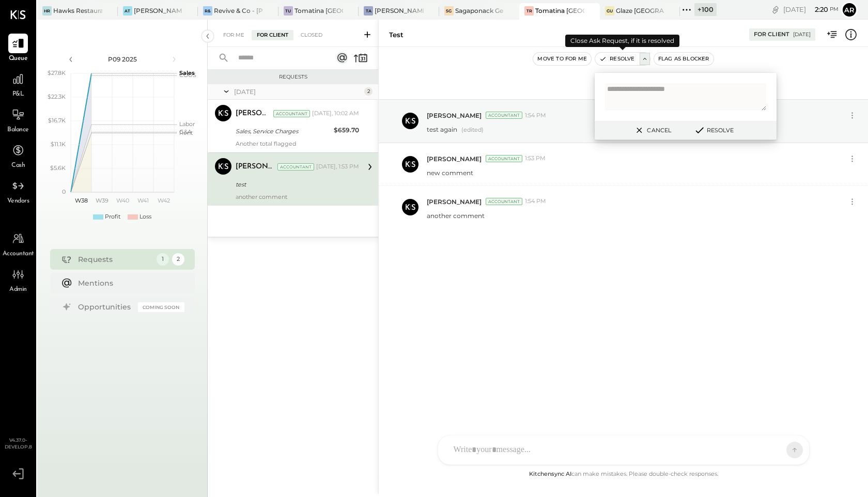 This screenshot has width=868, height=497. I want to click on span: 1:53 PM, so click(535, 159).